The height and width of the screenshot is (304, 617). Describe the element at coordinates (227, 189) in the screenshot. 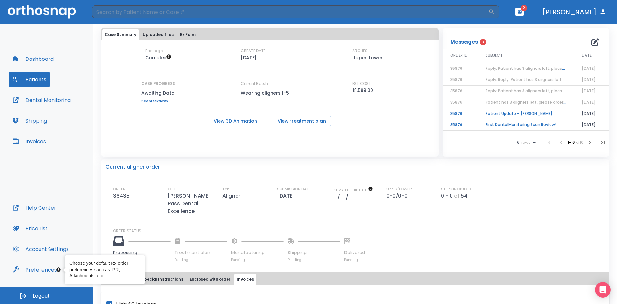

I see `p: TYPE` at that location.